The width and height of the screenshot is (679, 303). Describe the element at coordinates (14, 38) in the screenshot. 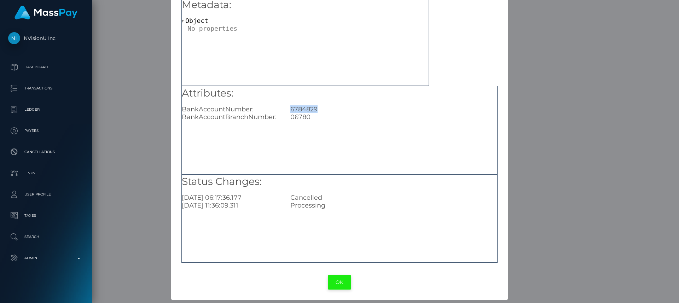

I see `img: NVisionU Inc` at that location.